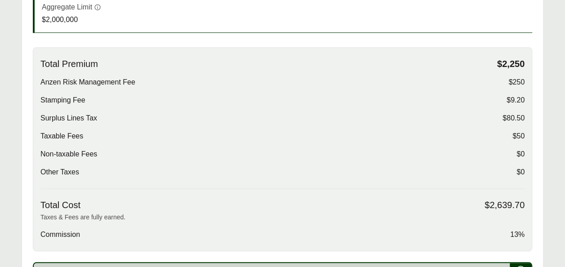  Describe the element at coordinates (71, 20) in the screenshot. I see `p: $2,000,000` at that location.